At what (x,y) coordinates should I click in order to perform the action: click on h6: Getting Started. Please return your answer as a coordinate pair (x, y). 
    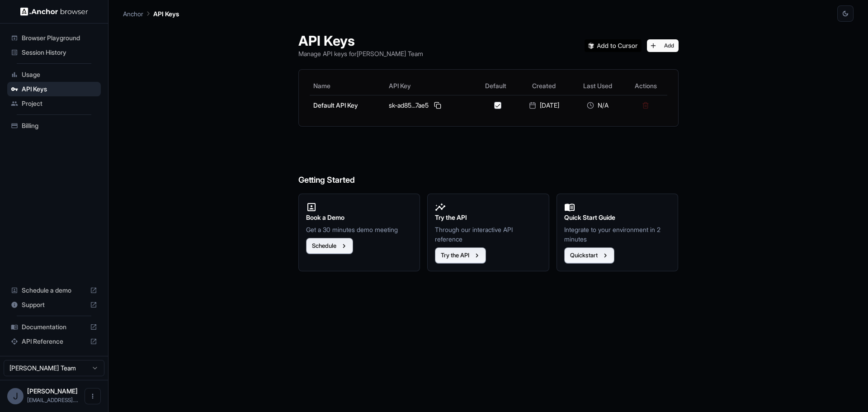
    Looking at the image, I should click on (488, 162).